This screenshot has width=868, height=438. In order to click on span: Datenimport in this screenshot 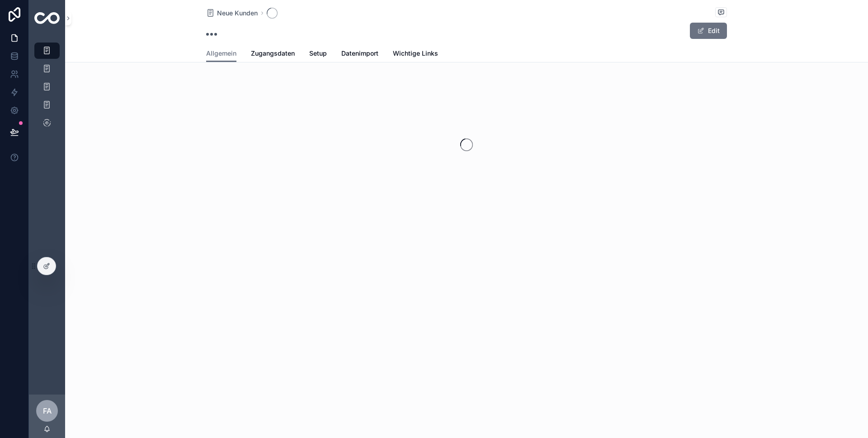, I will do `click(360, 53)`.